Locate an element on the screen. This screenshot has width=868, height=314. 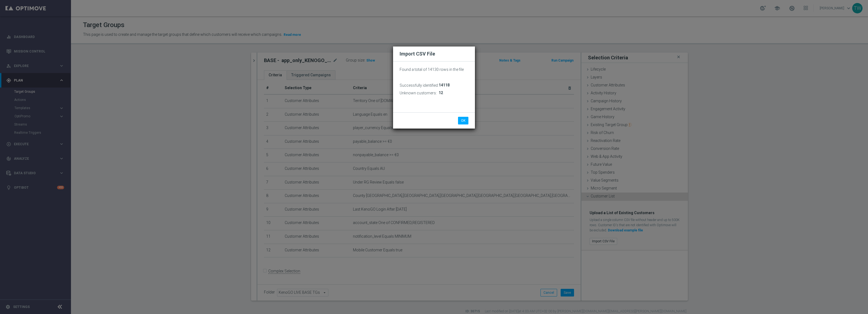
h3: Successfully identified: is located at coordinates (419, 85).